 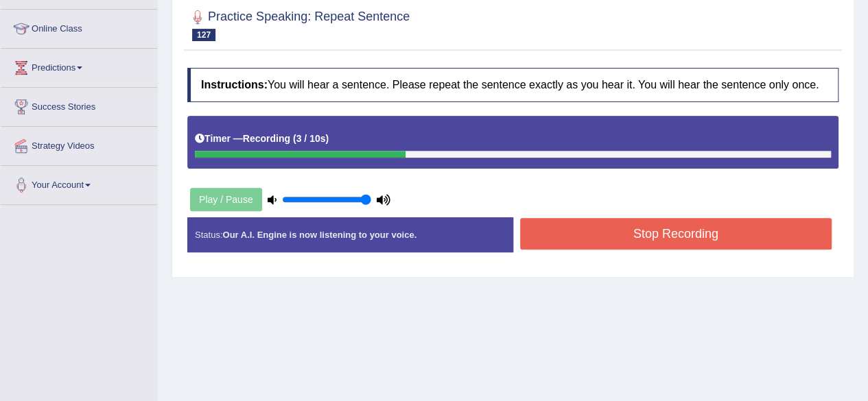 What do you see at coordinates (79, 144) in the screenshot?
I see `a: Strategy Videos` at bounding box center [79, 144].